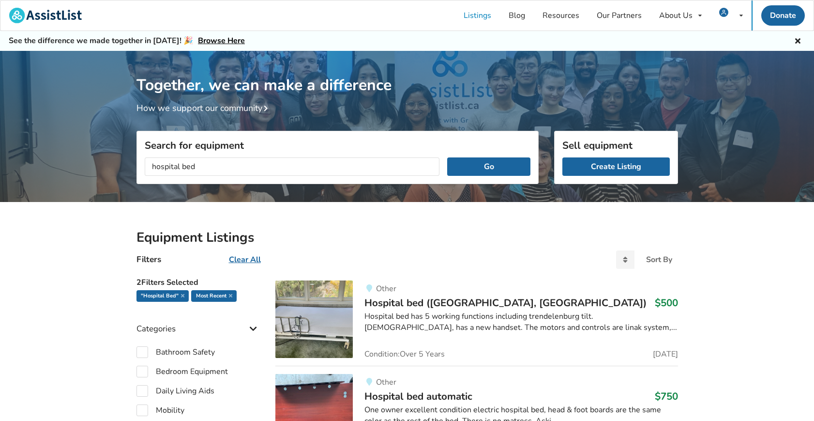  Describe the element at coordinates (407, 73) in the screenshot. I see `h1: Together, we can make a difference` at that location.